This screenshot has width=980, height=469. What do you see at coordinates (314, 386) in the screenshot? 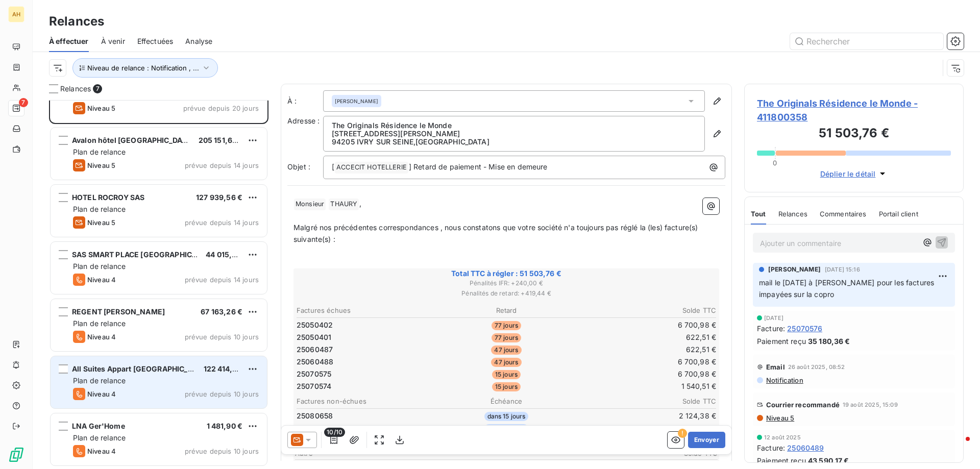
I see `span: 25070574` at bounding box center [314, 386].